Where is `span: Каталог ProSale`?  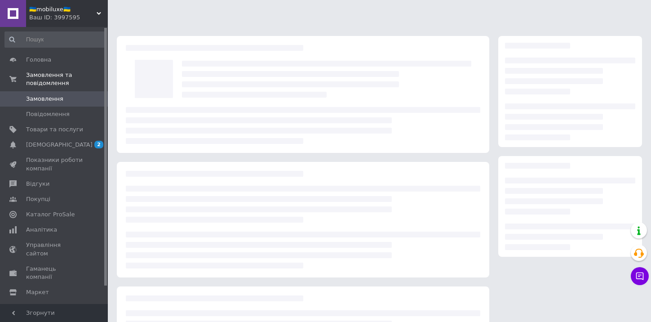
span: Каталог ProSale is located at coordinates (50, 214).